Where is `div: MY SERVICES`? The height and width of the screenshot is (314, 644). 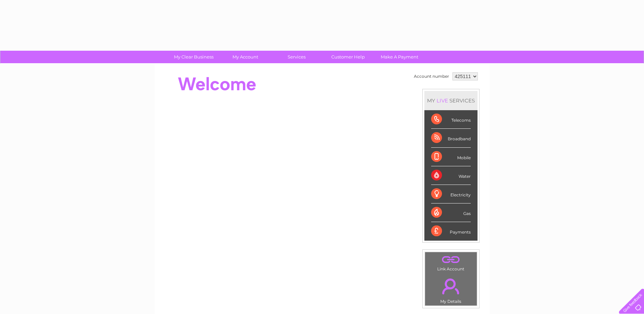
div: MY SERVICES is located at coordinates (451, 100).